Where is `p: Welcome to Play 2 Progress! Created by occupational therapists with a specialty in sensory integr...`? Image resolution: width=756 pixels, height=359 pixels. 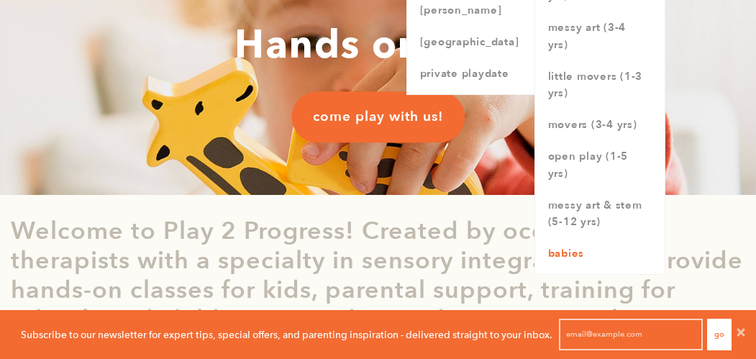 p: Welcome to Play 2 Progress! Created by occupational therapists with a specialty in sensory integr... is located at coordinates (378, 275).